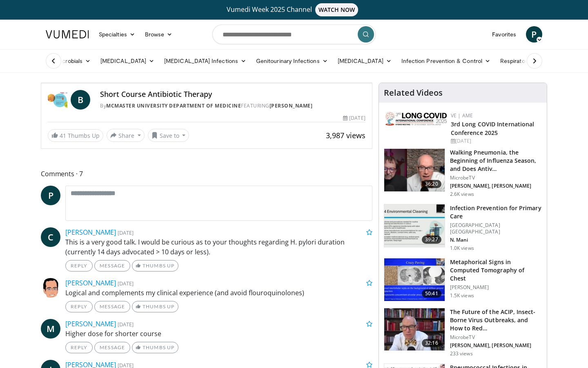 This screenshot has width=588, height=368. Describe the element at coordinates (80, 100) in the screenshot. I see `a: B` at that location.